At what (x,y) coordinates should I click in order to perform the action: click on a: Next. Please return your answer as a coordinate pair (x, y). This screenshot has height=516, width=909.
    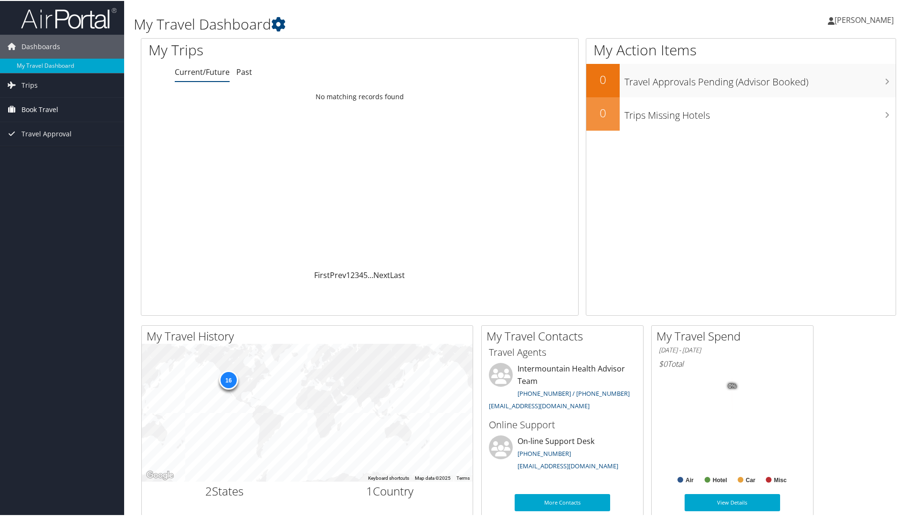
    Looking at the image, I should click on (381, 274).